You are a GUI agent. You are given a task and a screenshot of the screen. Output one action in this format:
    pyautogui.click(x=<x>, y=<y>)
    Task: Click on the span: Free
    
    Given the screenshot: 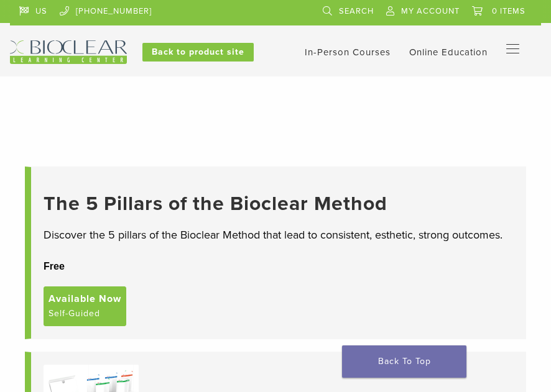 What is the action you would take?
    pyautogui.click(x=54, y=266)
    